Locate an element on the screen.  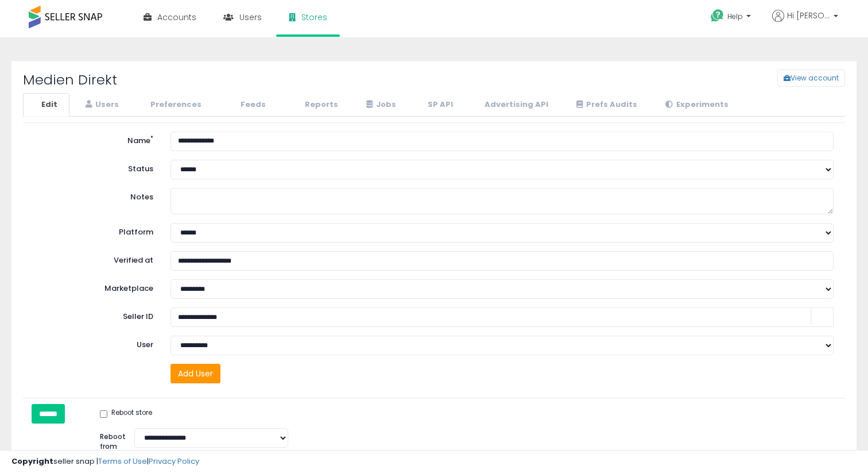
strong: Copyright is located at coordinates (32, 461).